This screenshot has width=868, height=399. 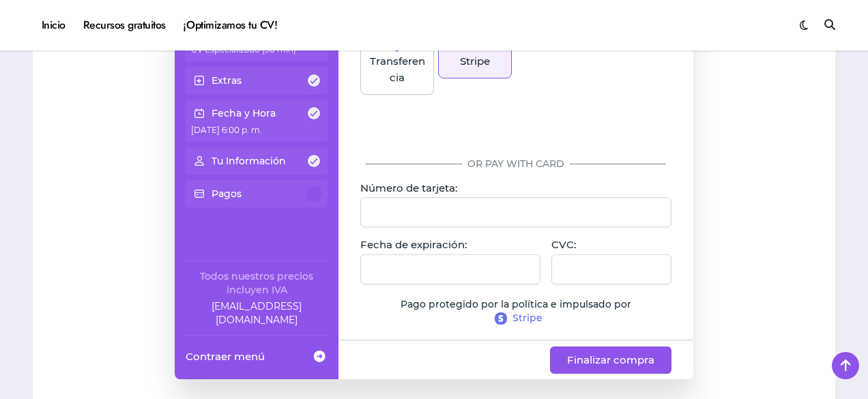 What do you see at coordinates (227, 194) in the screenshot?
I see `p: Pagos` at bounding box center [227, 194].